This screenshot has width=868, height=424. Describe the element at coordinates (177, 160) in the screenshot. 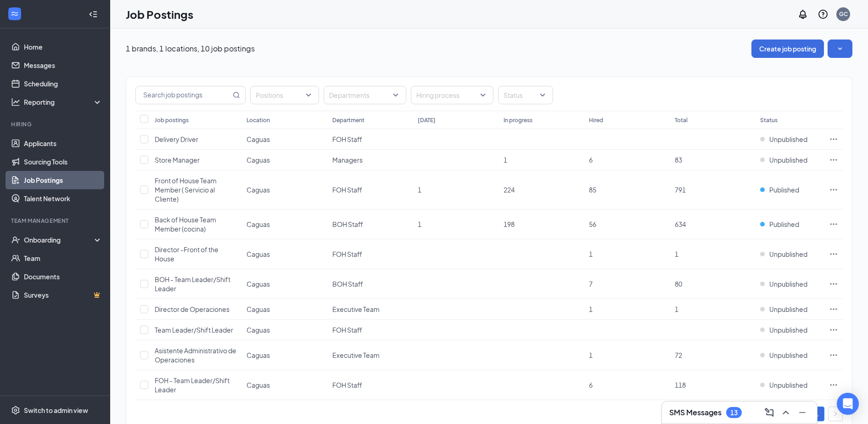

I see `span: Store Manager` at that location.